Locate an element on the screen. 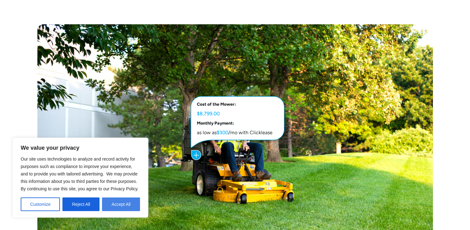 This screenshot has height=230, width=470. h5: Cost of the Mower: is located at coordinates (238, 104).